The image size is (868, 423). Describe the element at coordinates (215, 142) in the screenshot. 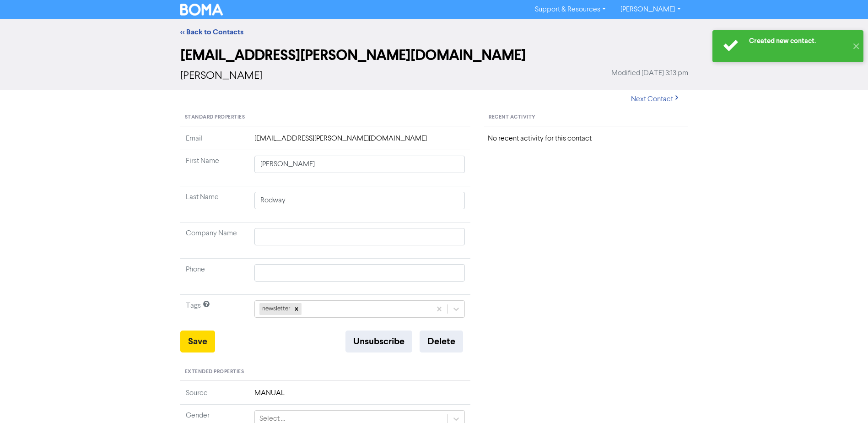

I see `td: Email` at that location.